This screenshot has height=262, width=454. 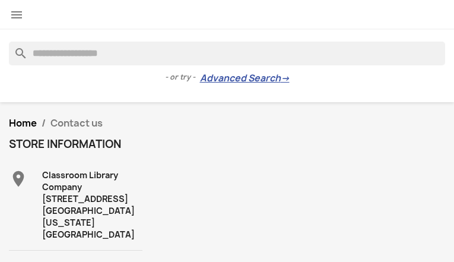 What do you see at coordinates (244, 78) in the screenshot?
I see `a: Advanced Search→` at bounding box center [244, 78].